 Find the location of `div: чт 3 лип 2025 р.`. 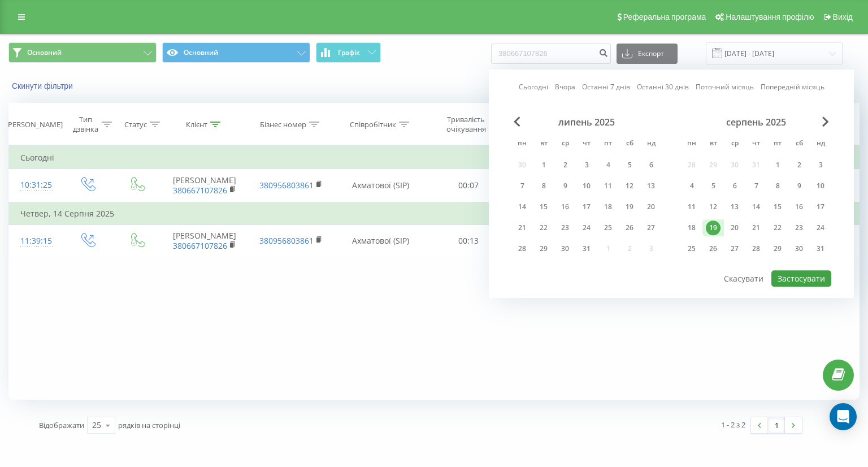

div: чт 3 лип 2025 р. is located at coordinates (587, 165).